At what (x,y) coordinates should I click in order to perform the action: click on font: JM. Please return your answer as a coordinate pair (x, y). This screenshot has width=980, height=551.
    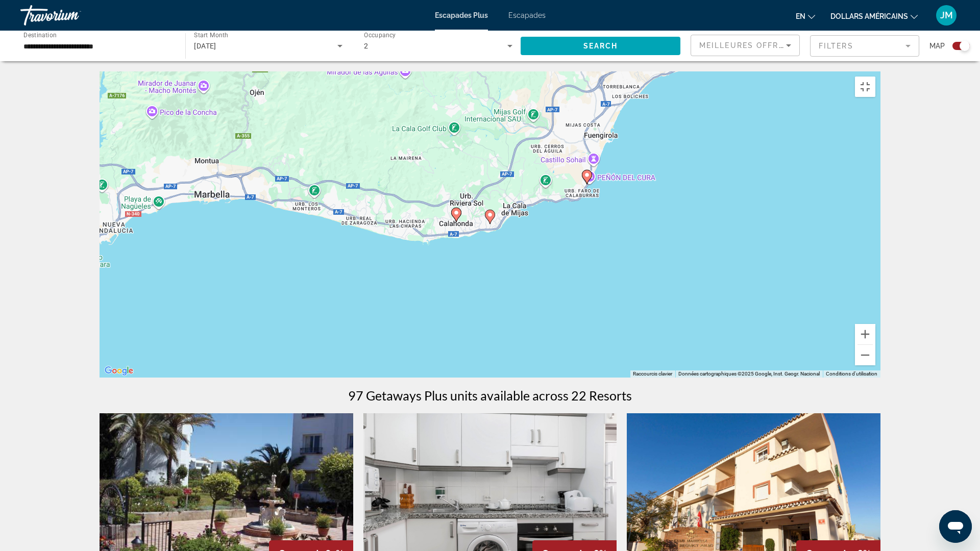
    Looking at the image, I should click on (946, 15).